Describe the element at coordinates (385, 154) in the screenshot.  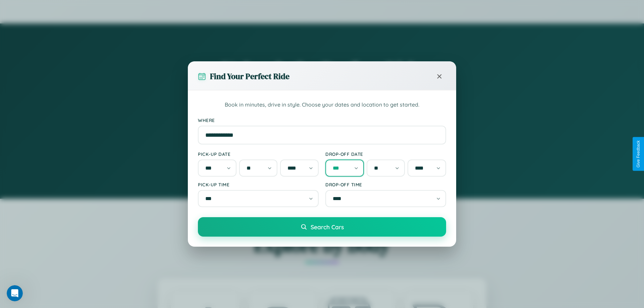
I see `label: Drop-off Date` at that location.